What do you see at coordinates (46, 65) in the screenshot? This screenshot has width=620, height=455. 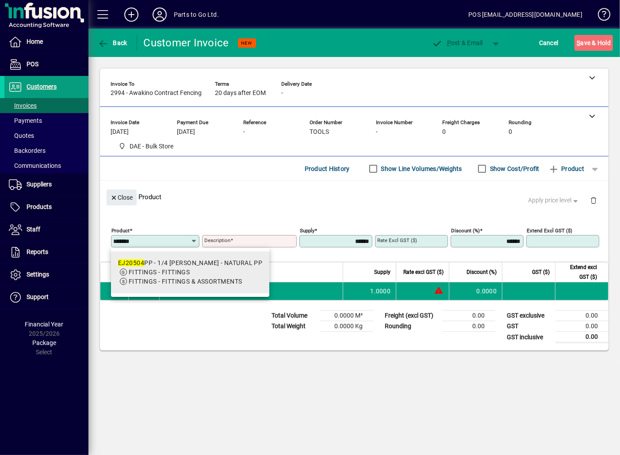 I see `a: POS` at bounding box center [46, 65].